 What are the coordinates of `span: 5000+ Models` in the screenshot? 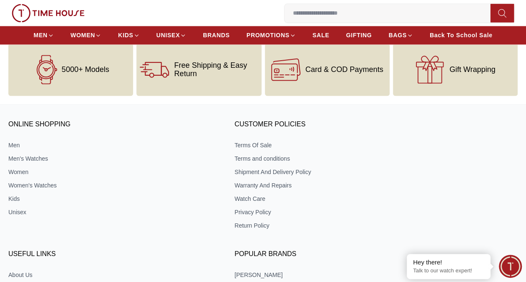 It's located at (85, 69).